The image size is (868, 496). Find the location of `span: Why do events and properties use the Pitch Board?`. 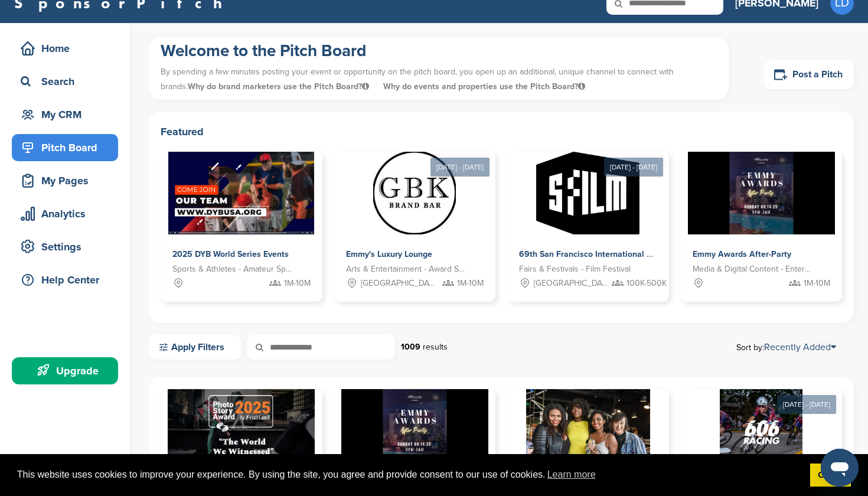

span: Why do events and properties use the Pitch Board? is located at coordinates (484, 87).